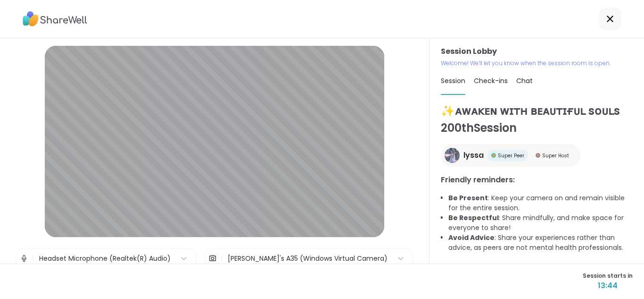 The image size is (644, 299). What do you see at coordinates (555, 155) in the screenshot?
I see `span: Super Host` at bounding box center [555, 155].